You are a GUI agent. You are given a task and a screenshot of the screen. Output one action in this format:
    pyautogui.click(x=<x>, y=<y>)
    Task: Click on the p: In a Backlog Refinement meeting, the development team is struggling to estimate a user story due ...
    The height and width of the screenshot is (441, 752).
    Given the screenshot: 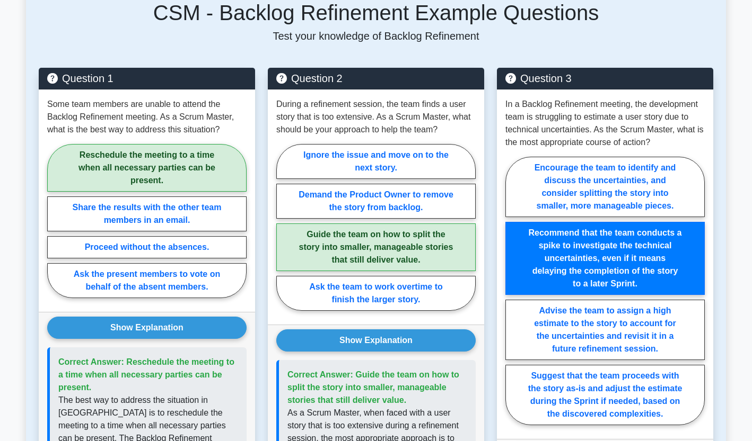 What is the action you would take?
    pyautogui.click(x=605, y=123)
    